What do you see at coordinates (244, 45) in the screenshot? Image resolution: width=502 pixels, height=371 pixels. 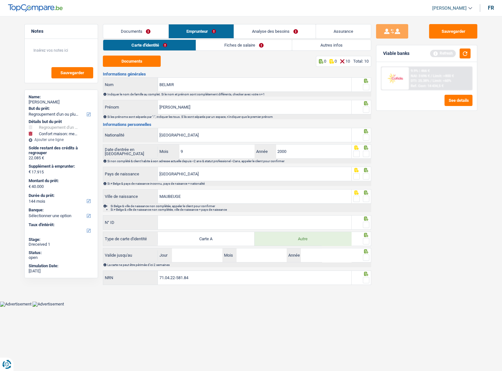 I see `a: Fiches de salaire` at bounding box center [244, 45].